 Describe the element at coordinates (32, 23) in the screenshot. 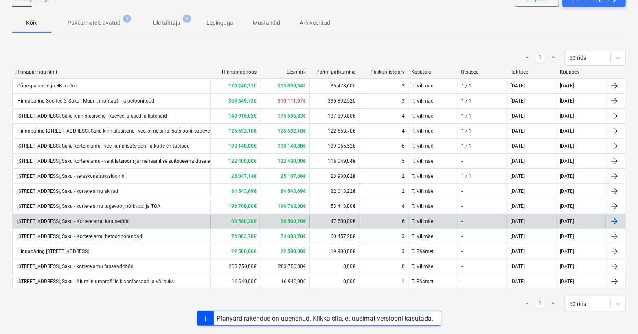

I see `p: Kõik` at that location.